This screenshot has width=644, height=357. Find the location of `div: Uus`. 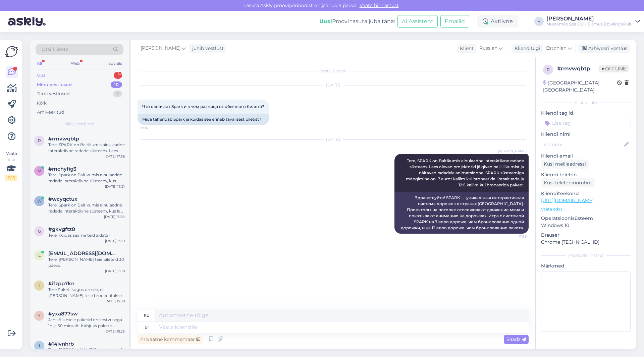

div: Uus is located at coordinates (41, 76).